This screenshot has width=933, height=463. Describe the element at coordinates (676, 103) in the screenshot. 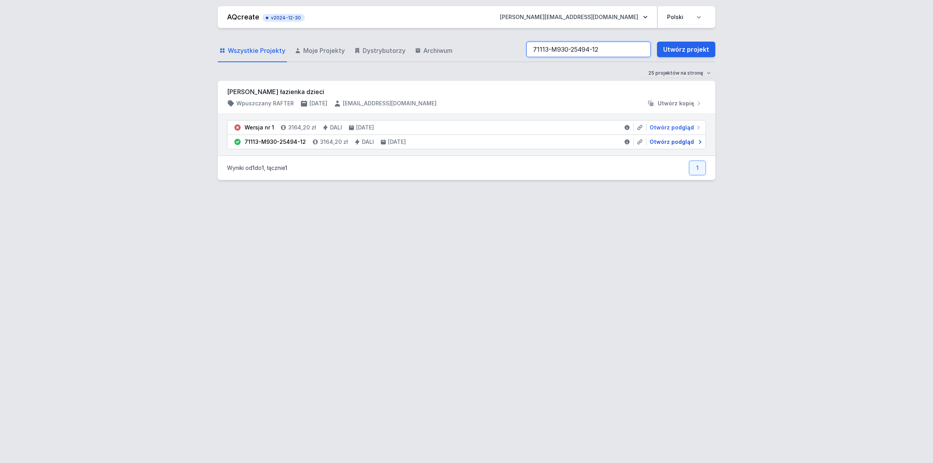

I see `span: Utwórz kopię` at that location.